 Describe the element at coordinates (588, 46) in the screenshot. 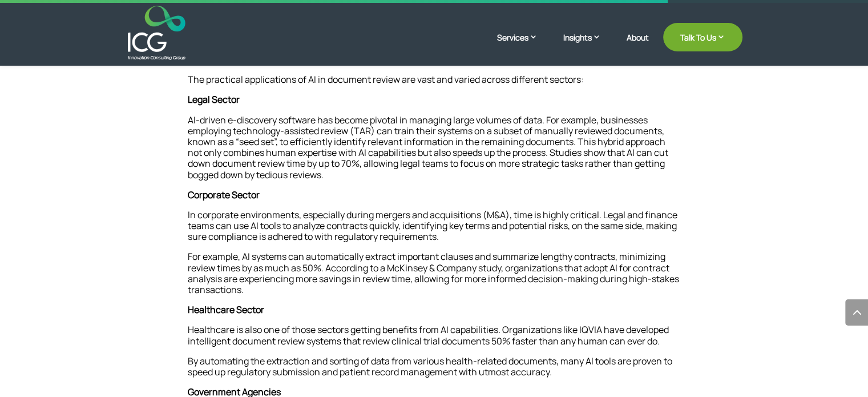

I see `a: Insights` at that location.